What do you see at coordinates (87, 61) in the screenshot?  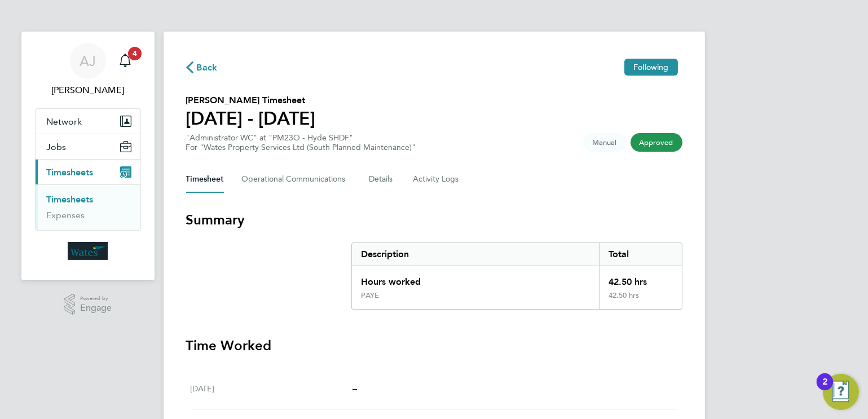 I see `span: AJ` at bounding box center [87, 61].